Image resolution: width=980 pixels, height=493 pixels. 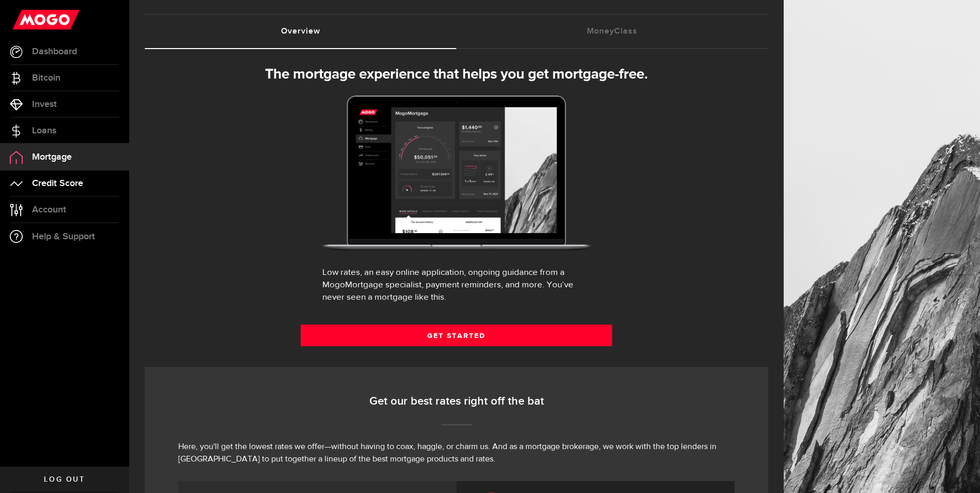 What do you see at coordinates (612, 31) in the screenshot?
I see `a: MoneyClass` at bounding box center [612, 31].